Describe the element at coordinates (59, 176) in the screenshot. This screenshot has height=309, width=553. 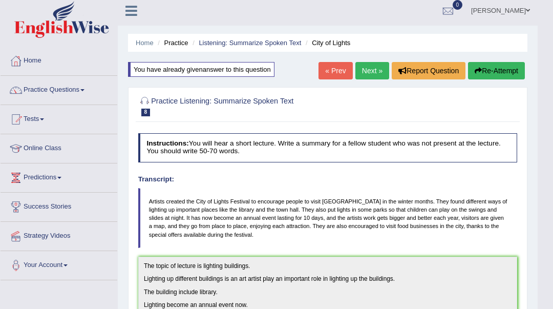
I see `a: Predictions` at that location.